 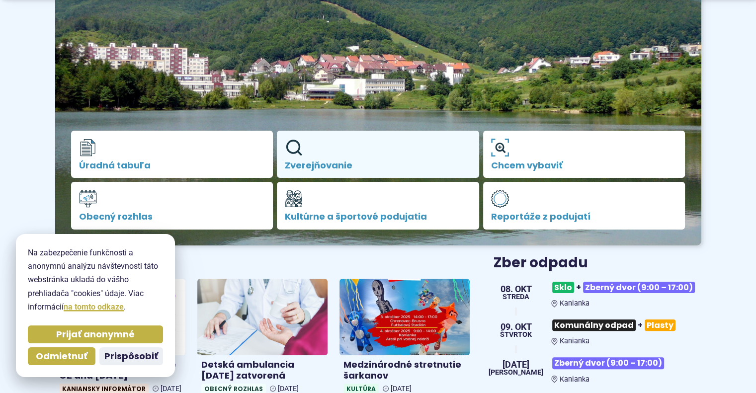 What do you see at coordinates (93, 307) in the screenshot?
I see `a: na tomto odkaze` at bounding box center [93, 307].